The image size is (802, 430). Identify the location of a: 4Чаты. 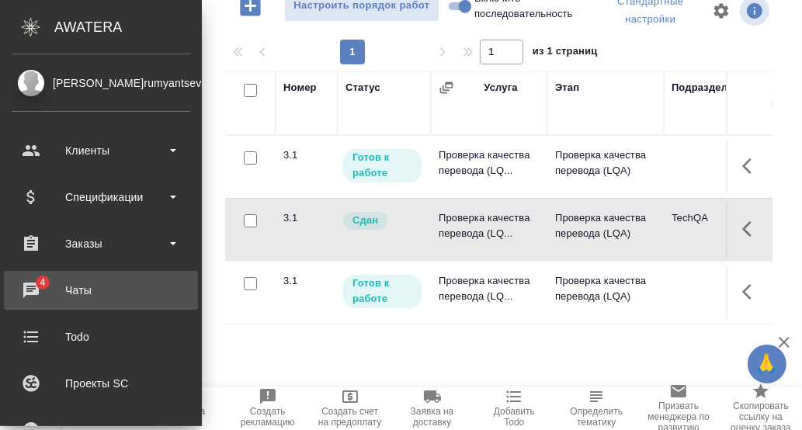
(101, 290).